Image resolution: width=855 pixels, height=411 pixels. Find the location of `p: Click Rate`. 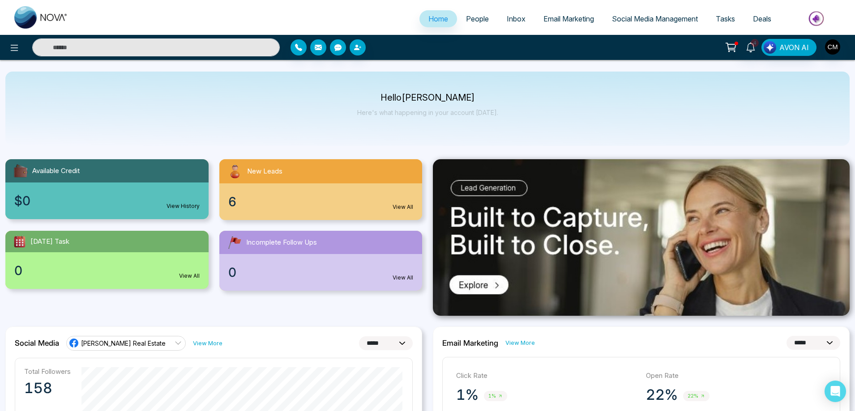

p: Click Rate is located at coordinates (547, 376).